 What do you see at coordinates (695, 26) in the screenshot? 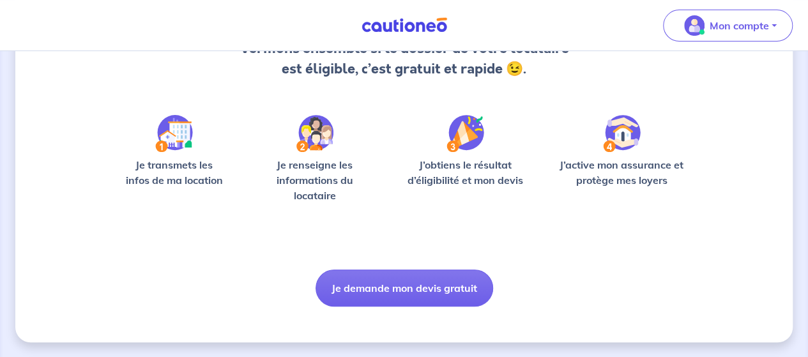
I see `img: illu_account_valid_menu.svg` at bounding box center [695, 26].